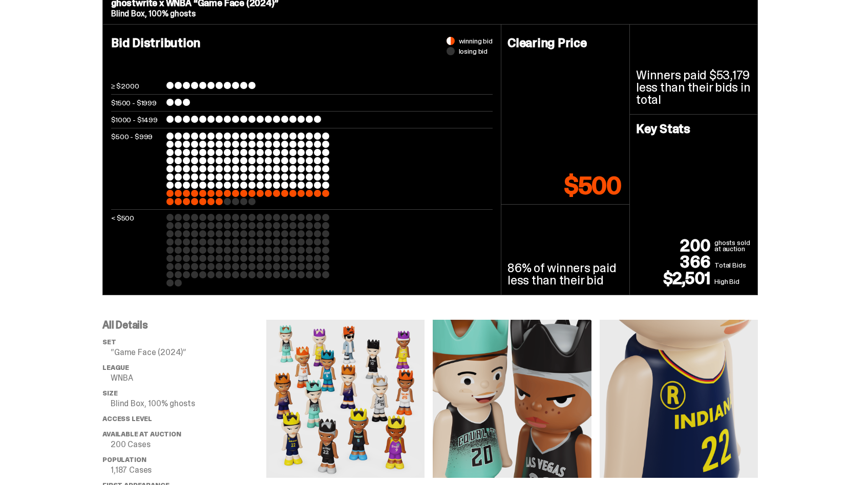 The width and height of the screenshot is (868, 485). Describe the element at coordinates (116, 367) in the screenshot. I see `span: League` at that location.